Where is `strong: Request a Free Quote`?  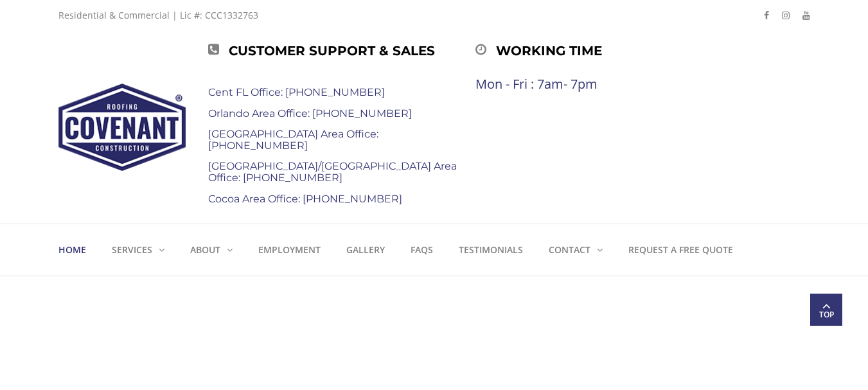
strong: Request a Free Quote is located at coordinates (680, 250).